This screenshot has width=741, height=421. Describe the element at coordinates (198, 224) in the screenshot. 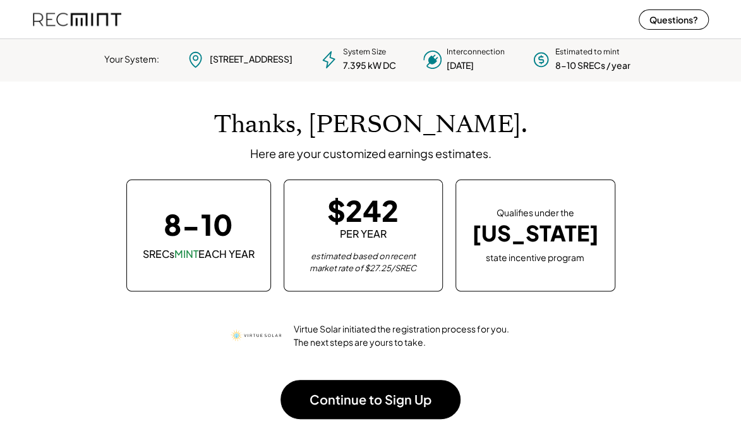

I see `div: 8-10` at that location.